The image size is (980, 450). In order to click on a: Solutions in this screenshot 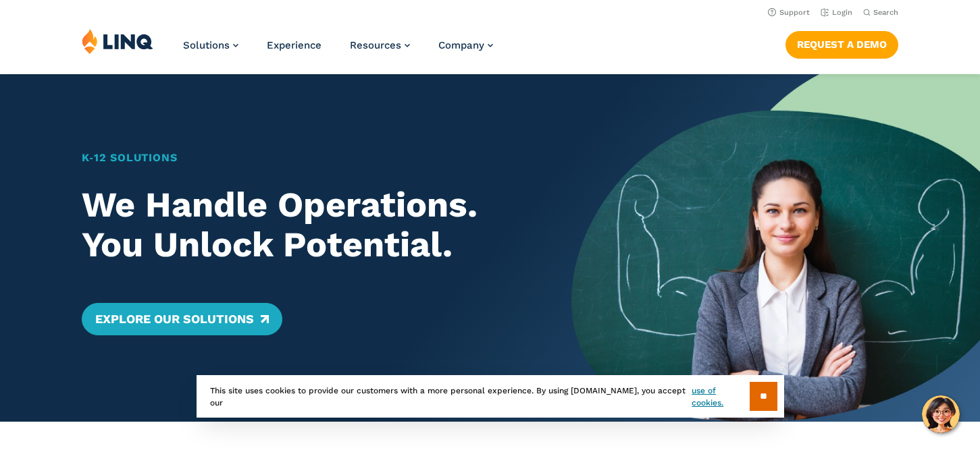, I will do `click(211, 45)`.